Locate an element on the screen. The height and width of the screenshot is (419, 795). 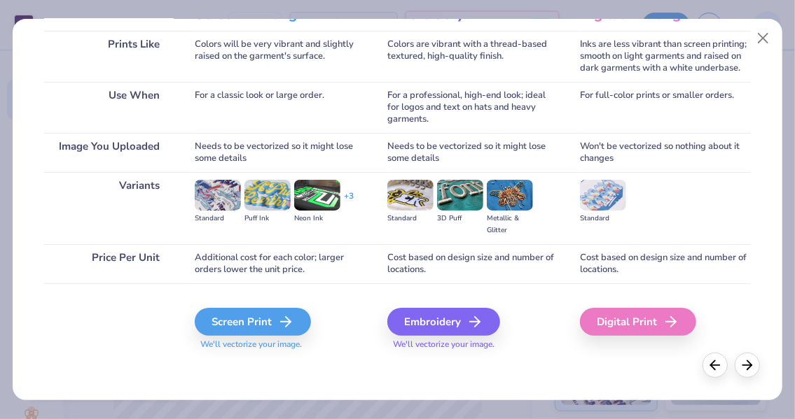
div: Colors will be very vibrant and slightly raised on the garment's surface. is located at coordinates (280, 56).